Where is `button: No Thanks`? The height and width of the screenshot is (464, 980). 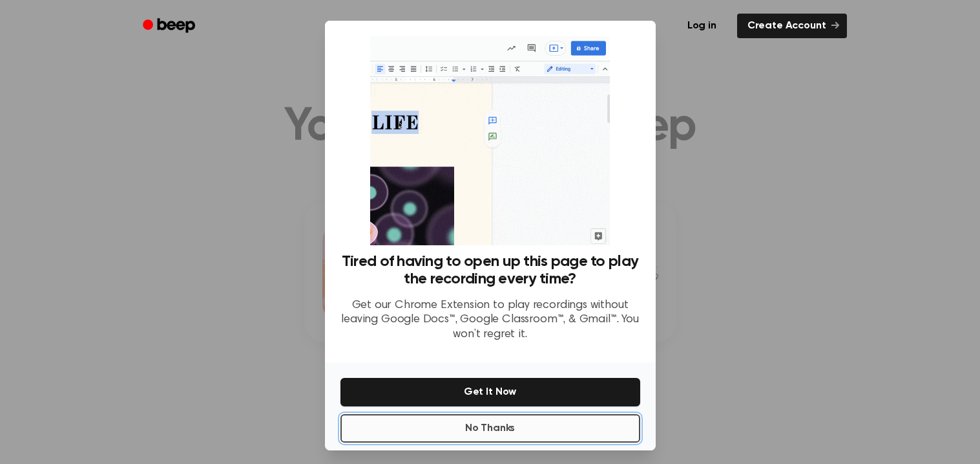
button: No Thanks is located at coordinates (491, 429).